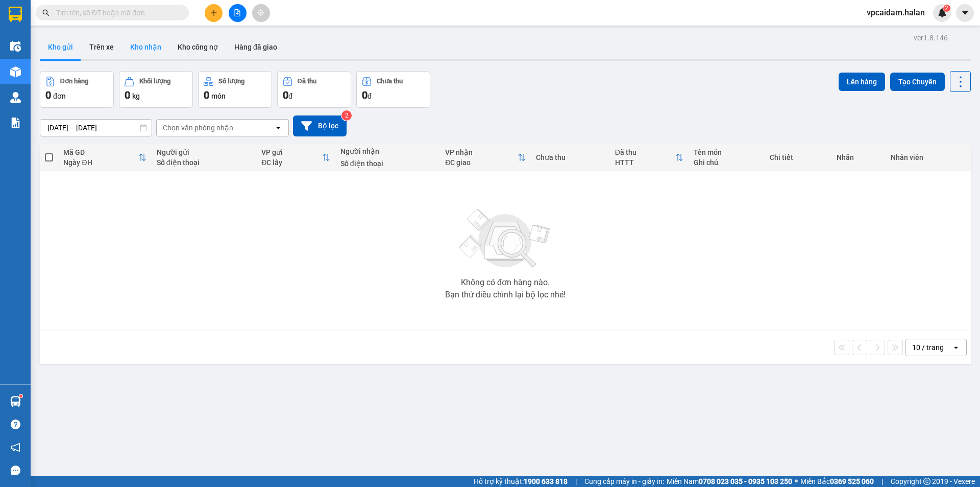 The width and height of the screenshot is (980, 487). Describe the element at coordinates (798, 157) in the screenshot. I see `div: Chi tiết` at that location.